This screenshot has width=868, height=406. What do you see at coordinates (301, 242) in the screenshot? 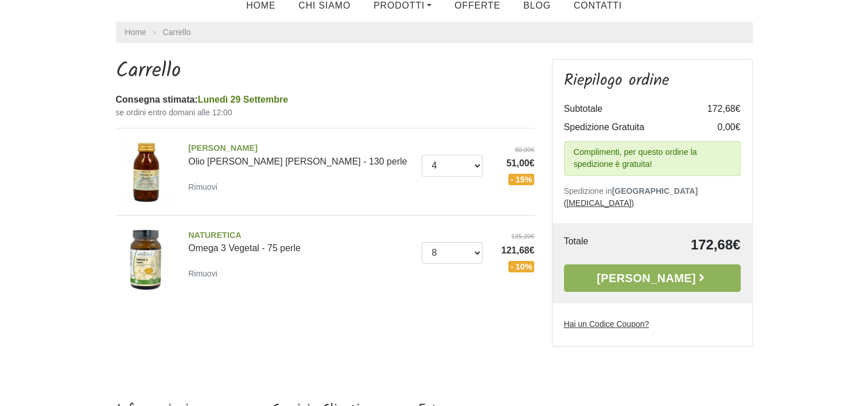
I see `a: NATURETICAOmega 3 Vegetal - 75 perle` at bounding box center [301, 242].